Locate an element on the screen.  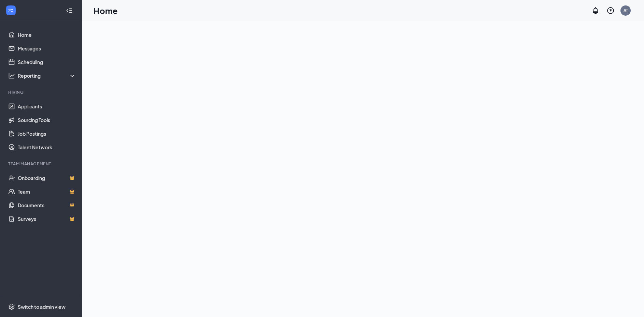
h1: Home is located at coordinates (105, 11).